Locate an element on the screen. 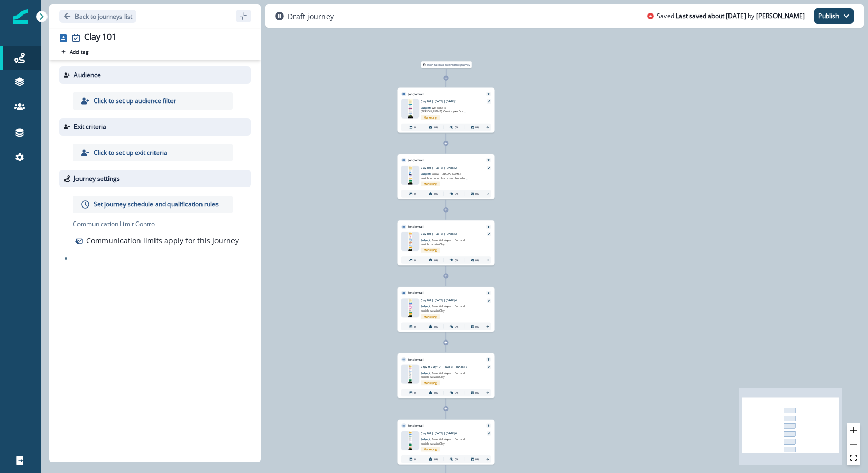  div: Clay 101 is located at coordinates (100, 38).